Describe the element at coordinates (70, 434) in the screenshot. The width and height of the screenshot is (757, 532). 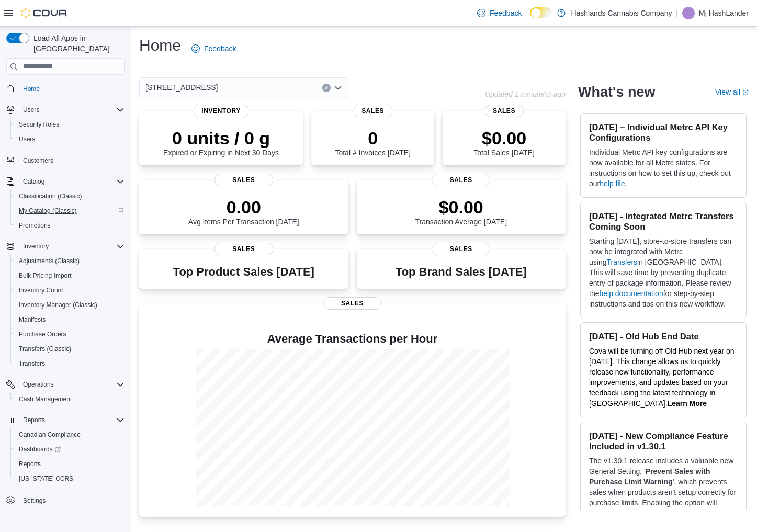
I see `button: Canadian Compliance` at that location.